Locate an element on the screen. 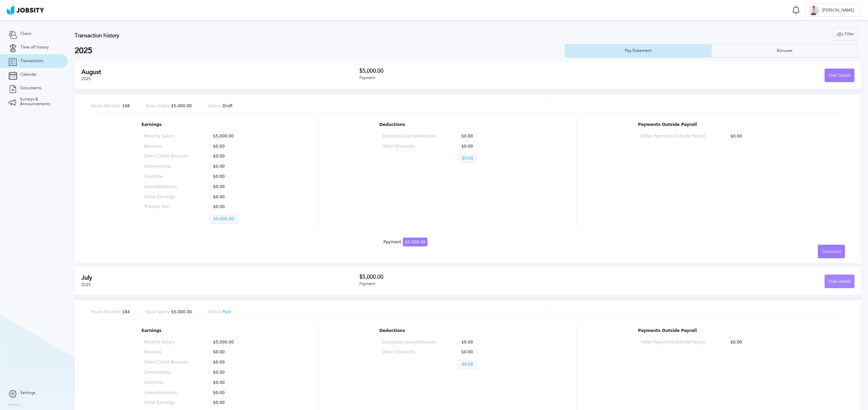  h2: July is located at coordinates (220, 278).